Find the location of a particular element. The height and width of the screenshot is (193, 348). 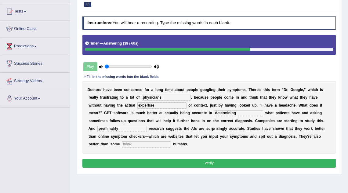

span: 13 is located at coordinates (88, 4).